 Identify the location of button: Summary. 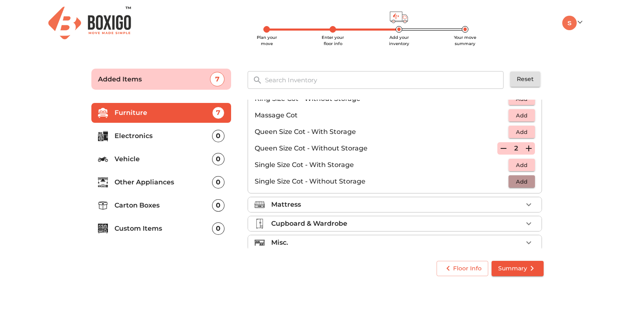
(518, 268).